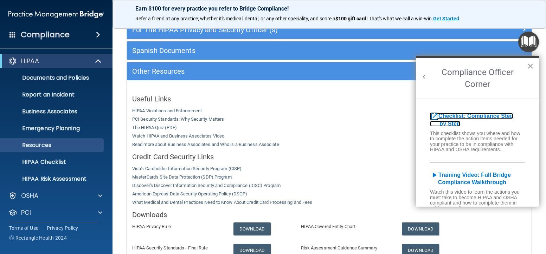 This screenshot has width=546, height=254. Describe the element at coordinates (471, 120) in the screenshot. I see `a: open_in_newChecklist: Compliance Step by Step` at that location.